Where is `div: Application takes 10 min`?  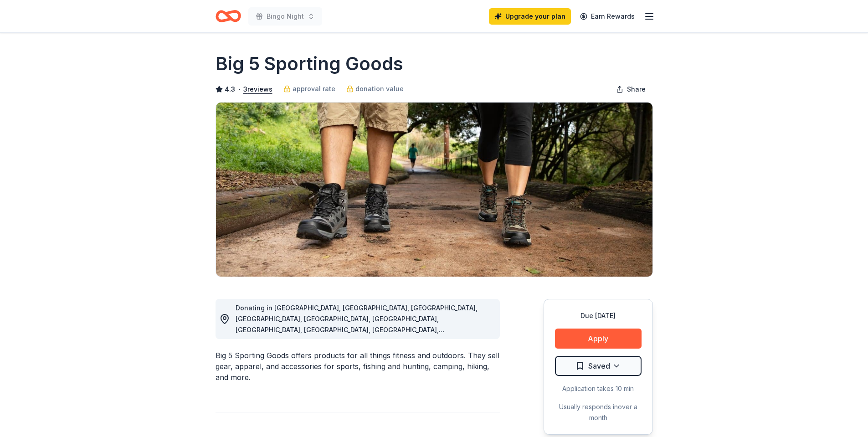 div: Application takes 10 min is located at coordinates (598, 389).